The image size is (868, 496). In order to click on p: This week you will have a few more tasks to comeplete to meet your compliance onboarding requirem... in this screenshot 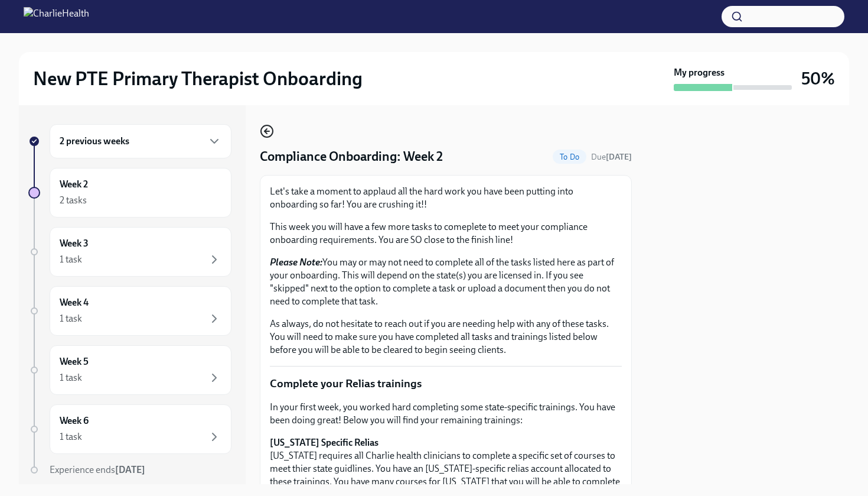, I will do `click(446, 233)`.